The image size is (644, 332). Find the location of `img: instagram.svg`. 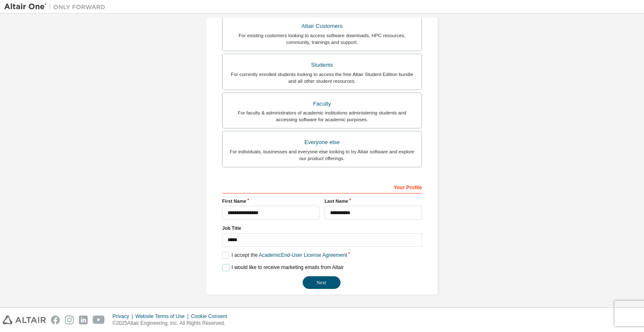

img: instagram.svg is located at coordinates (69, 320).